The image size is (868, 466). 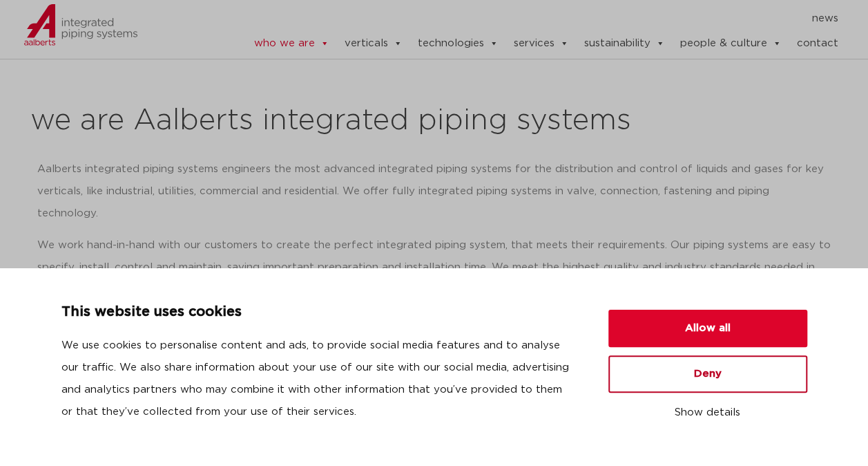 What do you see at coordinates (434, 191) in the screenshot?
I see `p: Aalberts integrated piping systems engineers the most advanced integrated piping systems for the ...` at bounding box center [434, 191].